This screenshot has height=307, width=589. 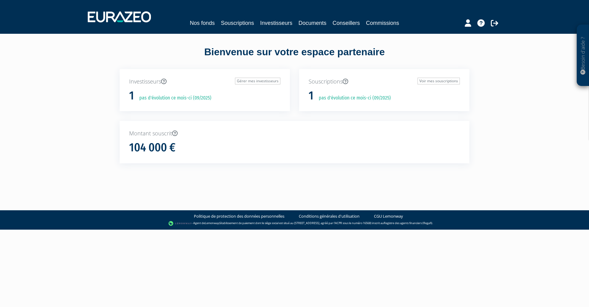 What do you see at coordinates (312, 23) in the screenshot?
I see `a: Documents` at bounding box center [312, 23].